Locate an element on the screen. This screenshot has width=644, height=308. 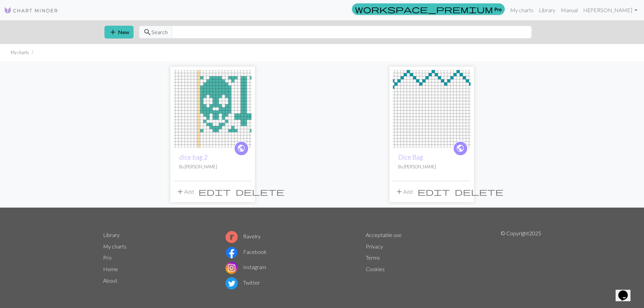
img: dice bag 2 is located at coordinates (213, 109).